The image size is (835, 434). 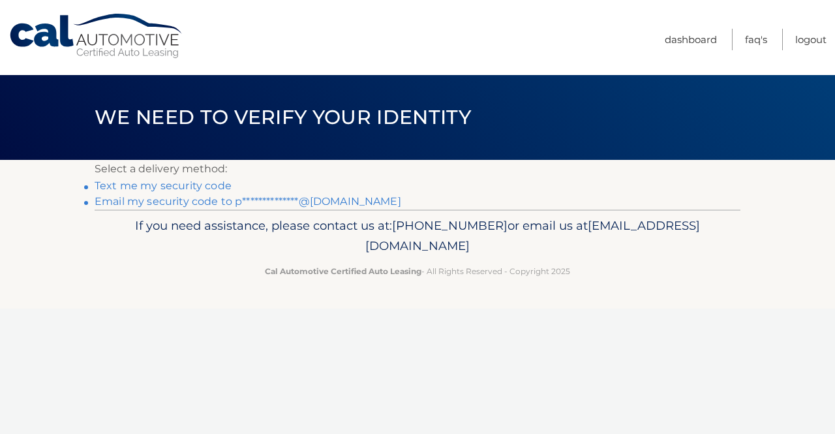 I want to click on strong: Cal Automotive Certified Auto Leasing, so click(x=343, y=271).